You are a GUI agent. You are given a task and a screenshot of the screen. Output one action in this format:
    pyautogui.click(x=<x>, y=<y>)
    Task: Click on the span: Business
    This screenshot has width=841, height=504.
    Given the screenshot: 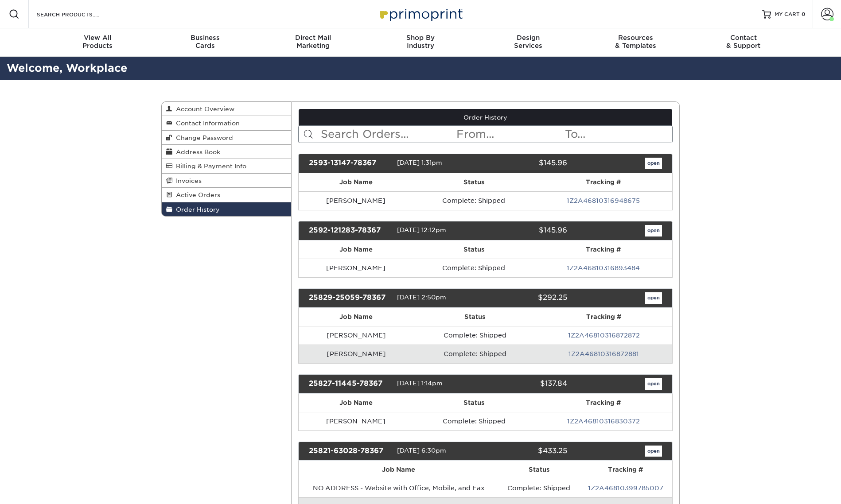 What is the action you would take?
    pyautogui.click(x=205, y=38)
    